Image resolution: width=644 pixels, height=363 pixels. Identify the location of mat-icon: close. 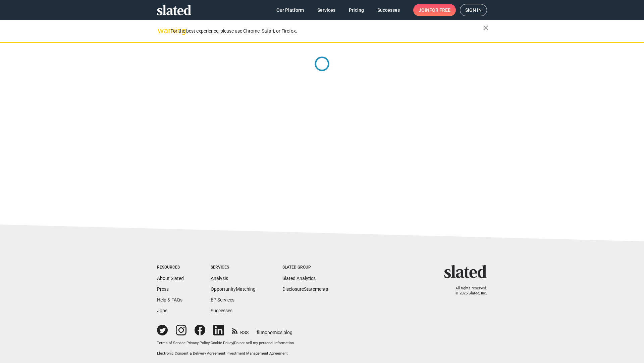
(486, 28).